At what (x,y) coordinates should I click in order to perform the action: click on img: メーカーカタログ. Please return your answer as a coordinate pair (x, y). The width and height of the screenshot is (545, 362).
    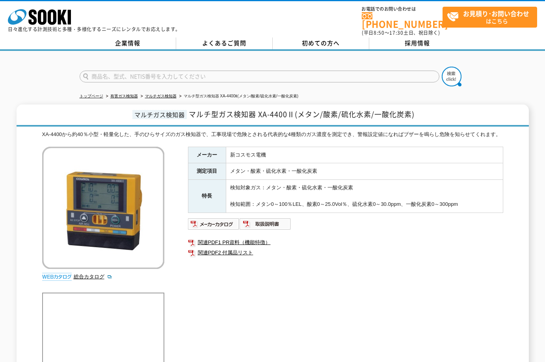
    Looking at the image, I should click on (214, 224).